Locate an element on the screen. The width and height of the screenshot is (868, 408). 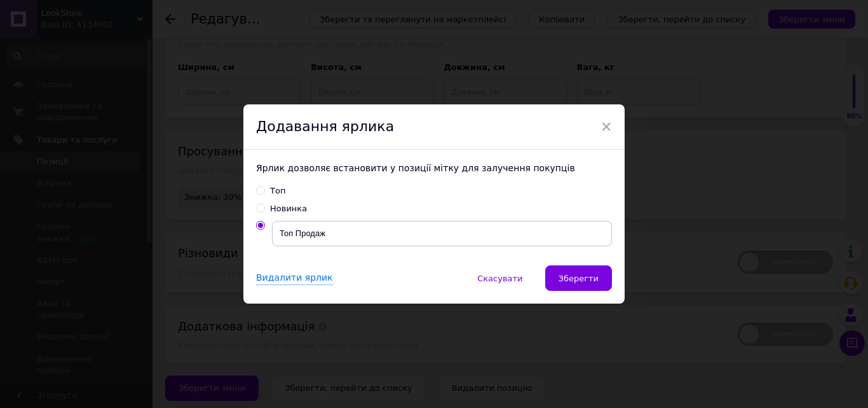
input: Свій ярлик до 20 символів is located at coordinates (442, 233).